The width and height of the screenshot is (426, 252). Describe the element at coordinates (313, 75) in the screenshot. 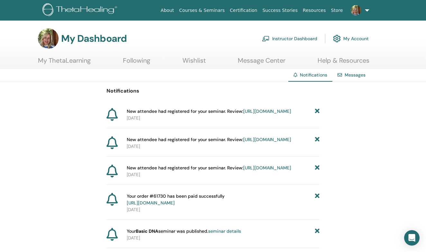

I see `span: Notifications` at that location.